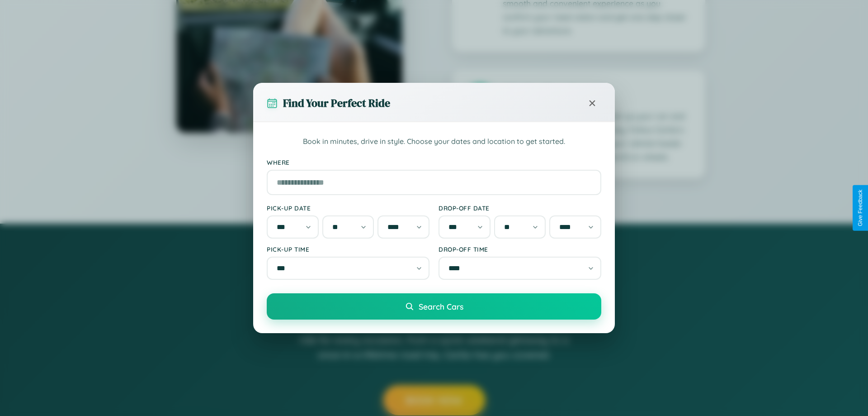 The height and width of the screenshot is (416, 868). Describe the element at coordinates (348, 208) in the screenshot. I see `label: Pick-up Date` at that location.